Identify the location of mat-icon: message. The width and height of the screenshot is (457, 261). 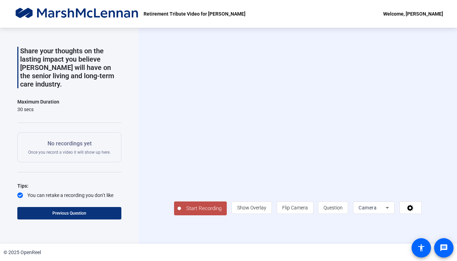
(444, 248).